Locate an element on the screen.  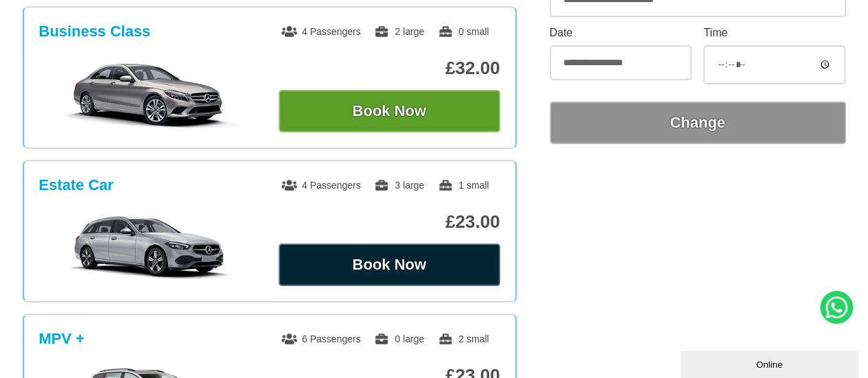
img: Business Class is located at coordinates (149, 94).